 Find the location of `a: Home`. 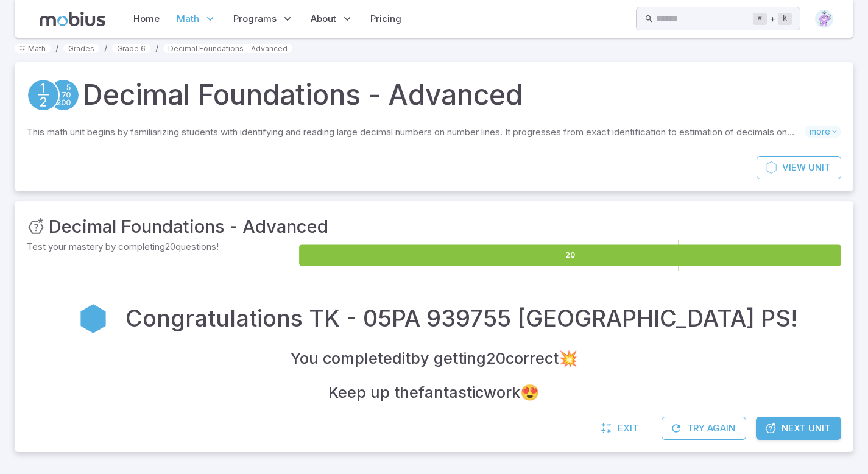

a: Home is located at coordinates (146, 19).